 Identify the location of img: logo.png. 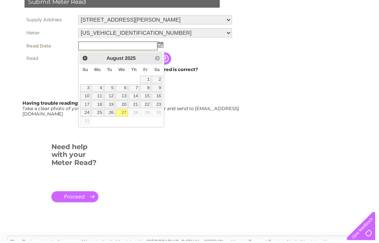
(33, 32).